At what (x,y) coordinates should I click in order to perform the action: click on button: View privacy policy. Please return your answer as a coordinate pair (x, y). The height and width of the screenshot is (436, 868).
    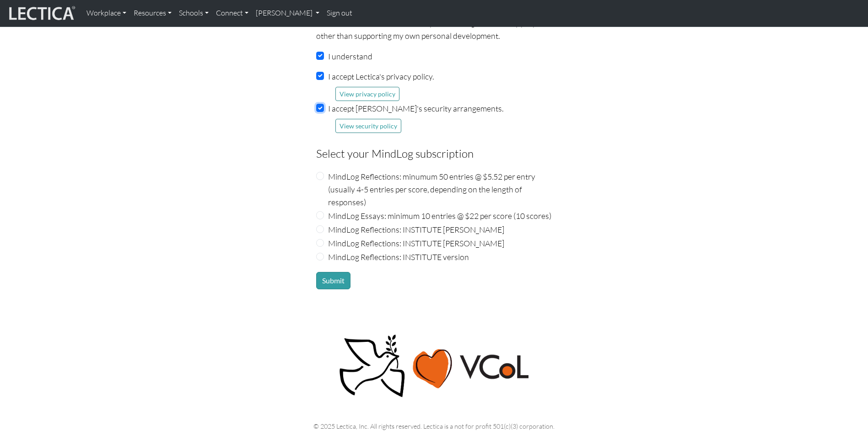
    Looking at the image, I should click on (367, 94).